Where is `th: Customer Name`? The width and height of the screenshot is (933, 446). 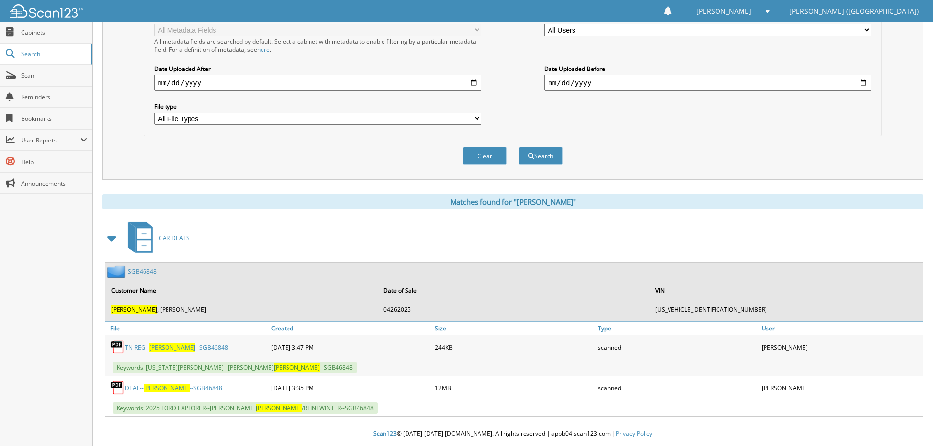
th: Customer Name is located at coordinates (242, 290).